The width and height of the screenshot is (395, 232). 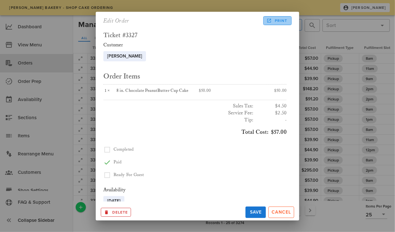 What do you see at coordinates (105, 91) in the screenshot?
I see `span: 1` at bounding box center [105, 91].